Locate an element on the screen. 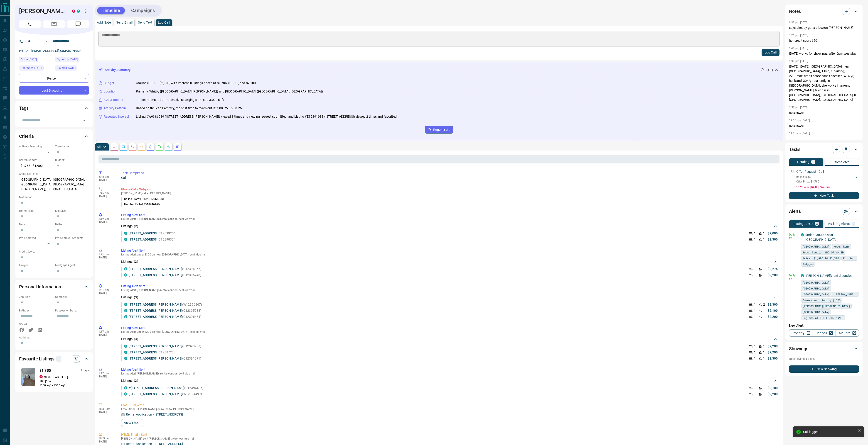 The width and height of the screenshot is (868, 445). p: Mortgage Agent: is located at coordinates (72, 266).